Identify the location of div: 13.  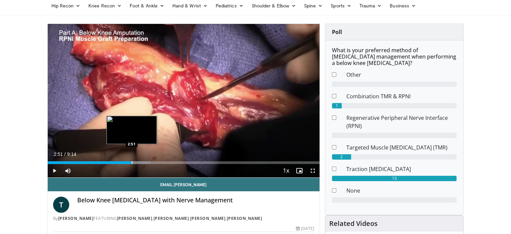
(394, 178).